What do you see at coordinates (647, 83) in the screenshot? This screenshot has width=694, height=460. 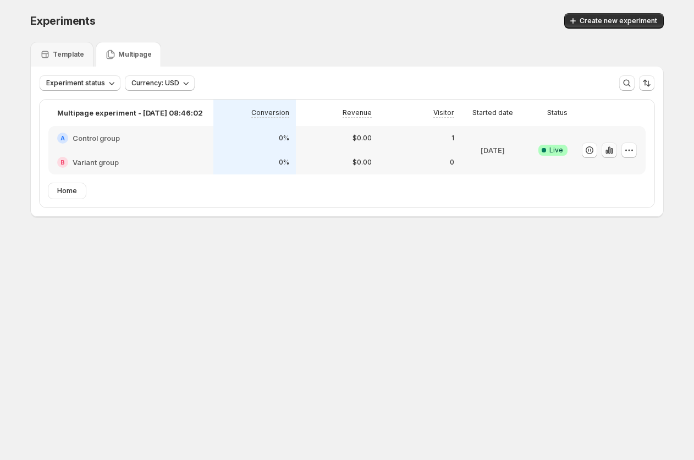 I see `button: Sort the results` at bounding box center [647, 83].